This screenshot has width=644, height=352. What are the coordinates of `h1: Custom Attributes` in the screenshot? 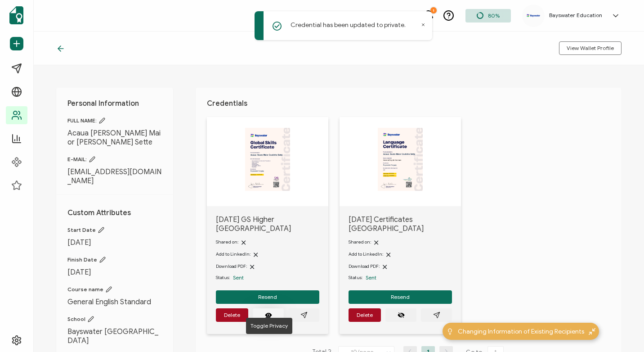 It's located at (115, 213).